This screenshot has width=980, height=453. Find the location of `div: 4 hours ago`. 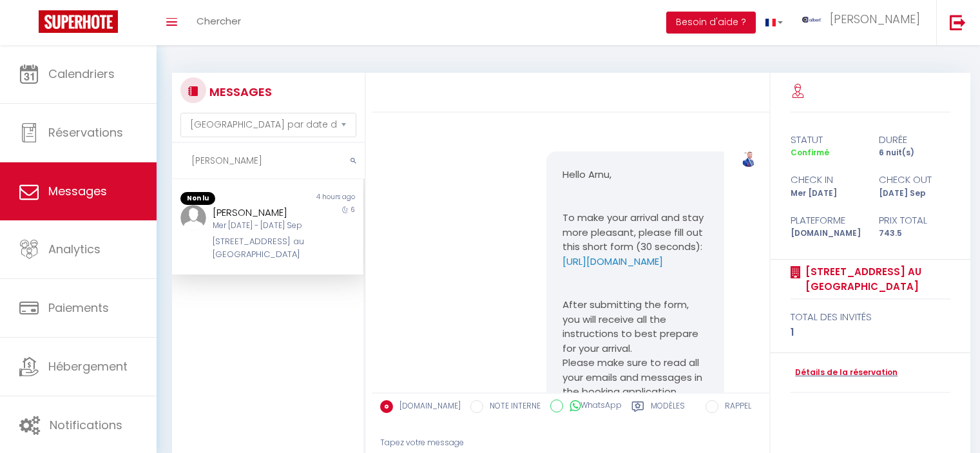

div: 4 hours ago is located at coordinates (315, 199).